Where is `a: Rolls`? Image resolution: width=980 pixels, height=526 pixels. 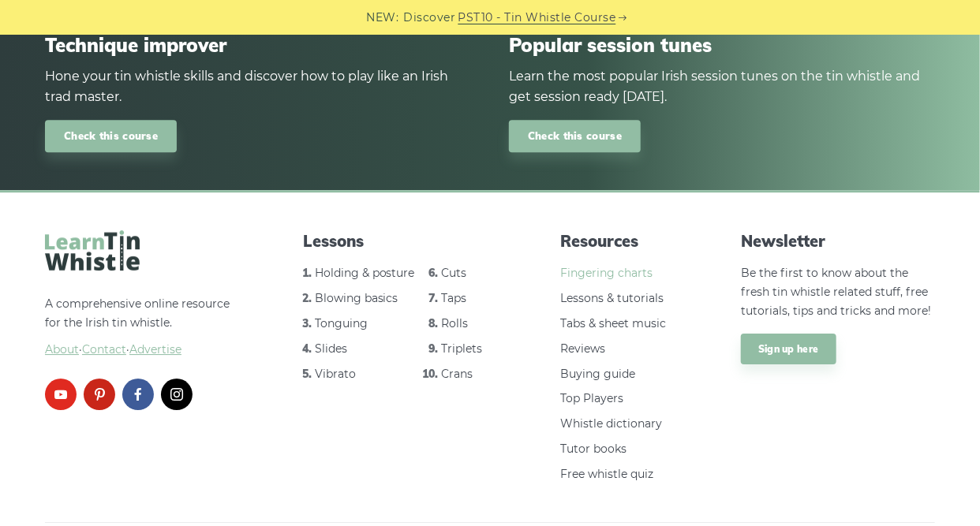 a: Rolls is located at coordinates (455, 324).